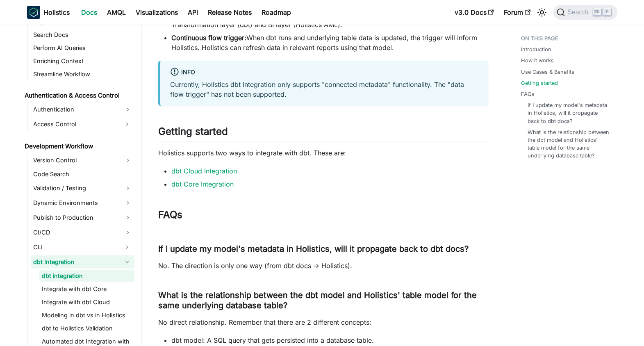  Describe the element at coordinates (75, 247) in the screenshot. I see `a: CLI` at that location.